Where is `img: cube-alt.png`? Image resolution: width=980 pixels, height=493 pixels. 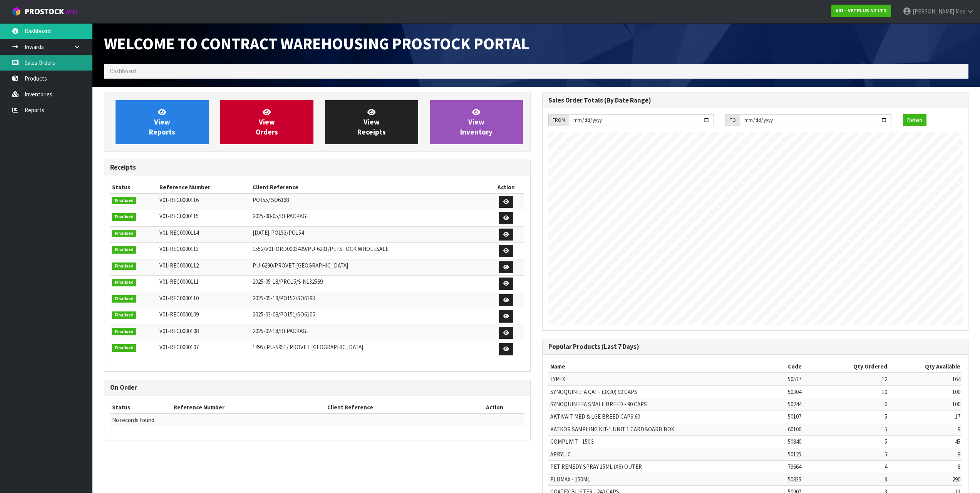
img: cube-alt.png is located at coordinates (16, 11).